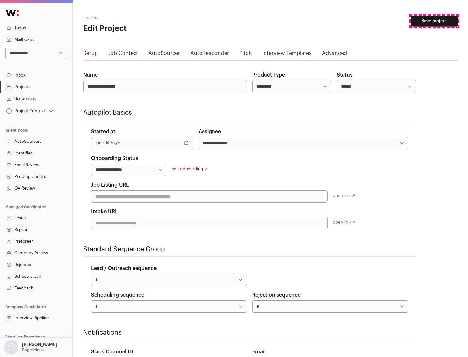 The image size is (468, 357). I want to click on h2: Autopilot Basics, so click(250, 113).